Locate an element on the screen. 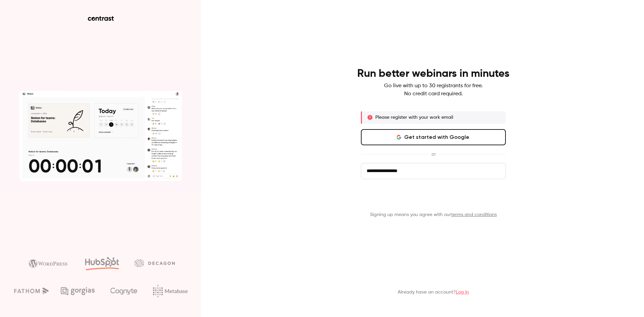  span: or is located at coordinates (433, 154).